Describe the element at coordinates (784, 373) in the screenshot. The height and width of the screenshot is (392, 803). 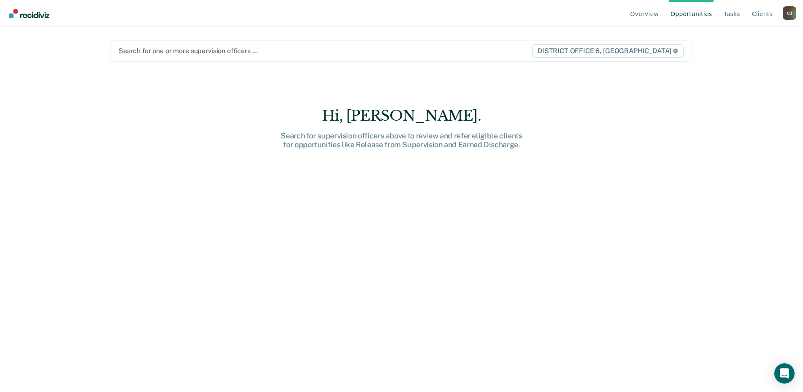
I see `div: Open Intercom Messenger` at that location.